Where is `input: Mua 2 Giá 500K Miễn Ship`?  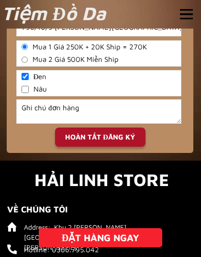
input: Mua 2 Giá 500K Miễn Ship is located at coordinates (24, 59).